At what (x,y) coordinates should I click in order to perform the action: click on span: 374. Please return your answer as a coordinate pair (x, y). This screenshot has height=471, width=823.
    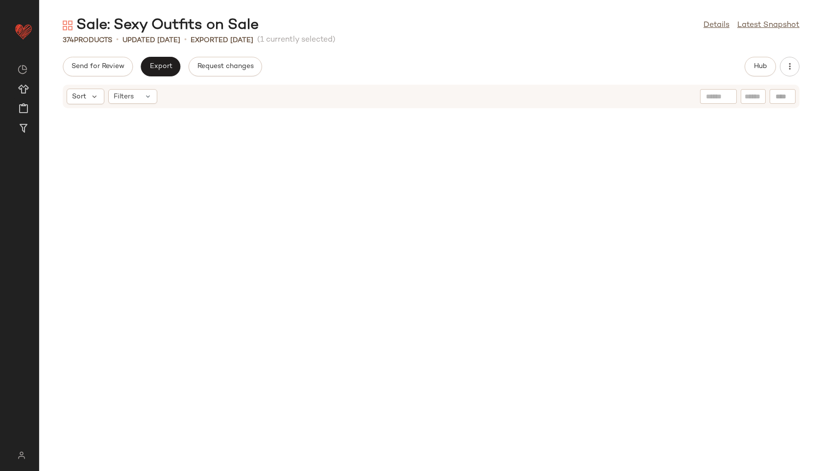
    Looking at the image, I should click on (68, 40).